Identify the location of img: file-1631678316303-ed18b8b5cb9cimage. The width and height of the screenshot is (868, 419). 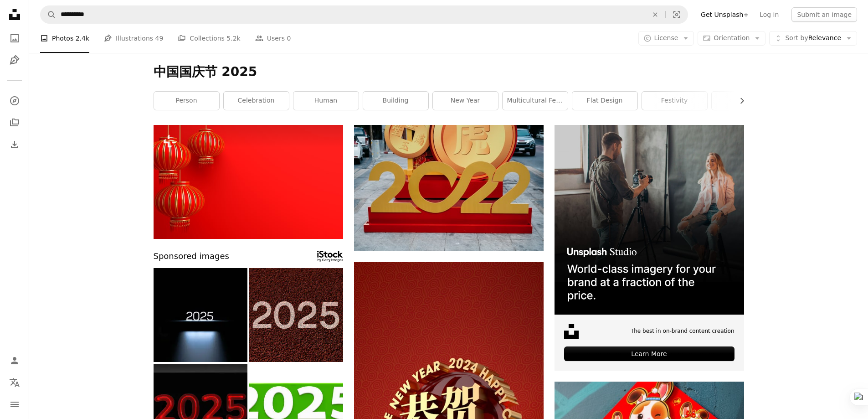
(571, 331).